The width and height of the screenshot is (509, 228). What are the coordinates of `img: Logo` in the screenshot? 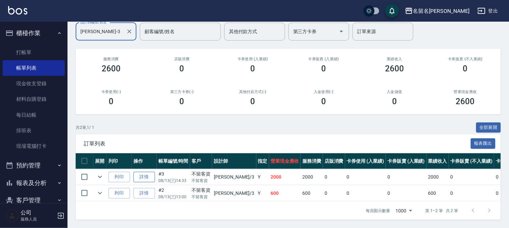 It's located at (18, 10).